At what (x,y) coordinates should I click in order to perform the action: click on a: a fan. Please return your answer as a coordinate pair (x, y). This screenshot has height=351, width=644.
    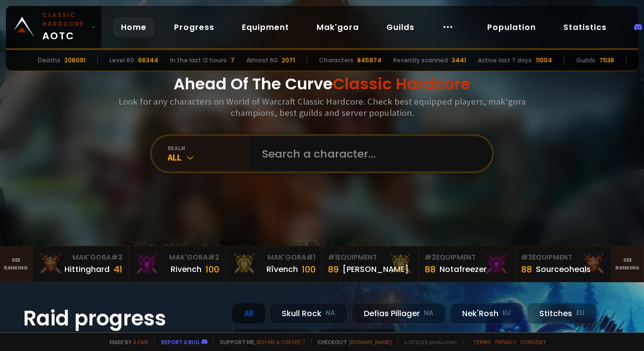
    Looking at the image, I should click on (140, 342).